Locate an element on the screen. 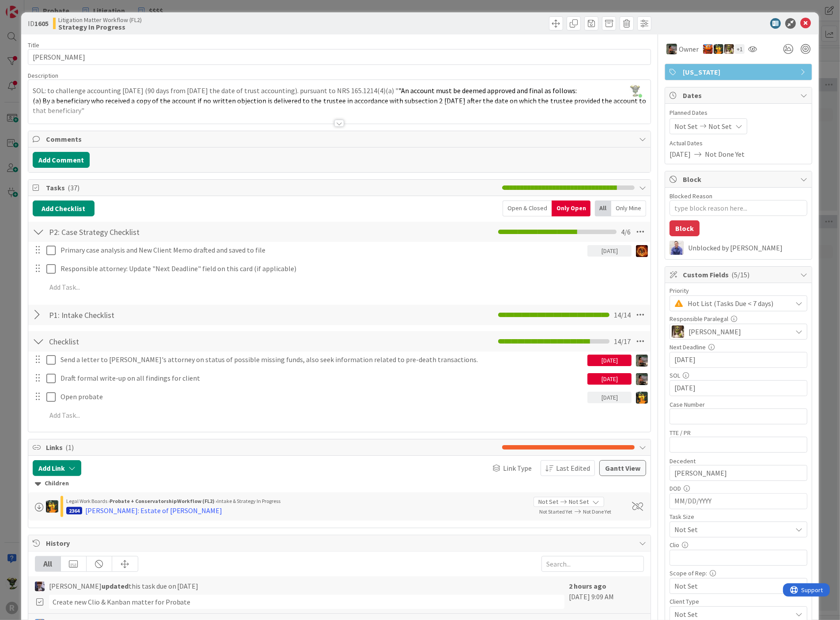 This screenshot has width=840, height=620. p: Responsible attorney: Update "Next Deadline" field on this card (if applicable) is located at coordinates (353, 269).